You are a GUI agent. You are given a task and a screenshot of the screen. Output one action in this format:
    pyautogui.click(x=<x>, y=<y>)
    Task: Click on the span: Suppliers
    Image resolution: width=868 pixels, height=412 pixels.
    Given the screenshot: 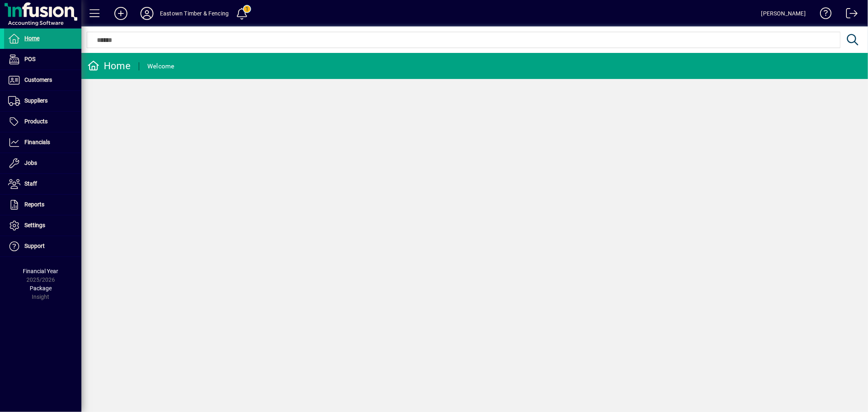 What is the action you would take?
    pyautogui.click(x=36, y=101)
    